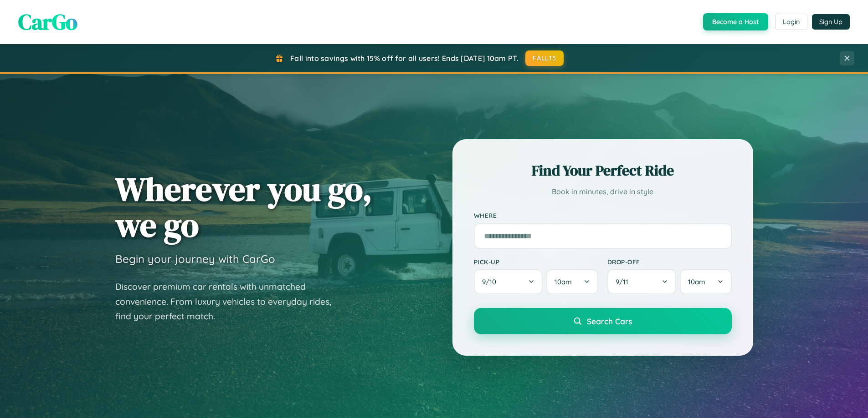  Describe the element at coordinates (831, 22) in the screenshot. I see `button: Sign Up` at that location.